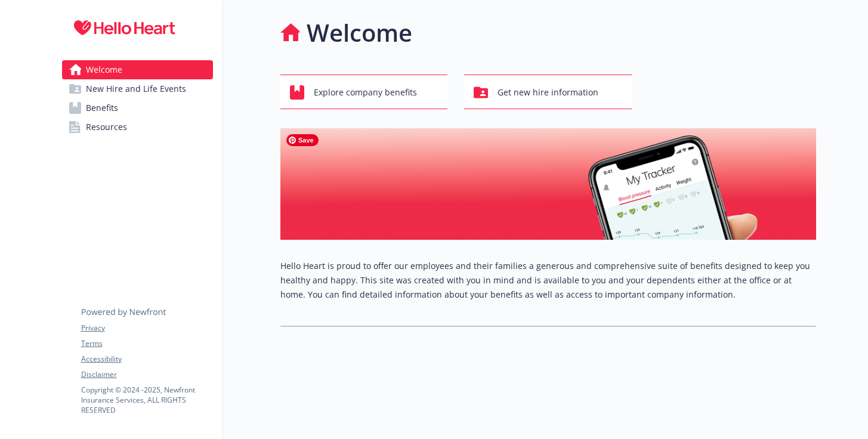 This screenshot has height=439, width=868. What do you see at coordinates (364, 92) in the screenshot?
I see `button: Explore company benefits` at bounding box center [364, 92].